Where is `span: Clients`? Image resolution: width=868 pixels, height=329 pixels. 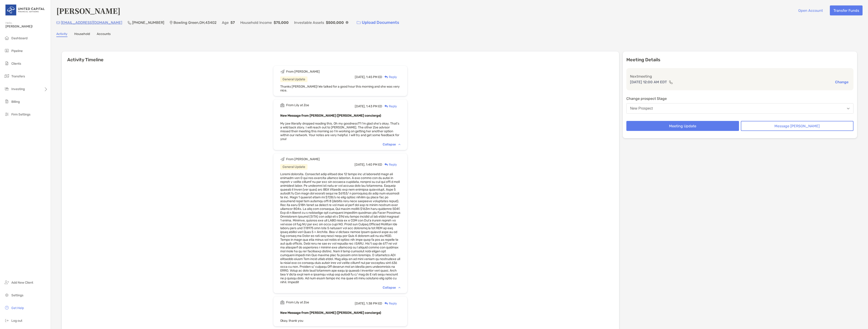 span: Clients is located at coordinates (16, 64).